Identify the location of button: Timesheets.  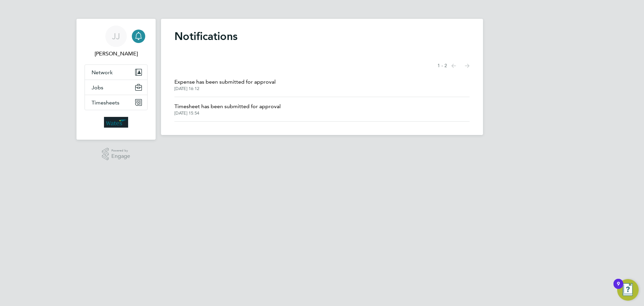
(116, 103).